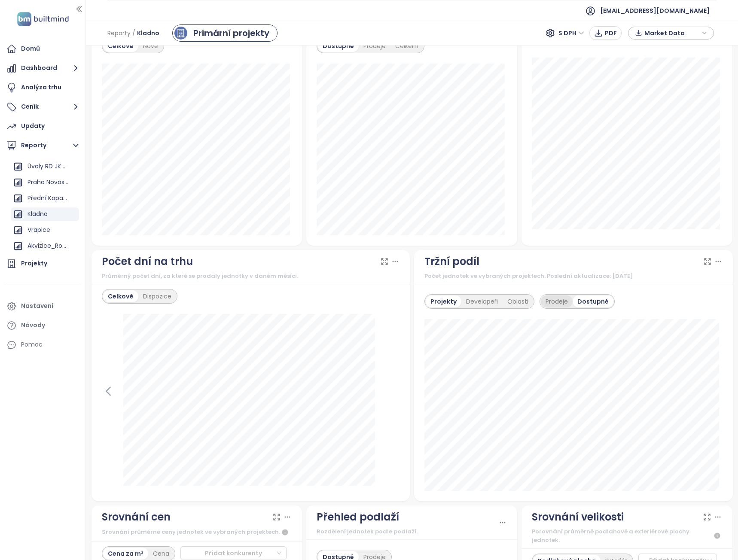 The width and height of the screenshot is (738, 560). Describe the element at coordinates (33, 325) in the screenshot. I see `div: Návody` at that location.